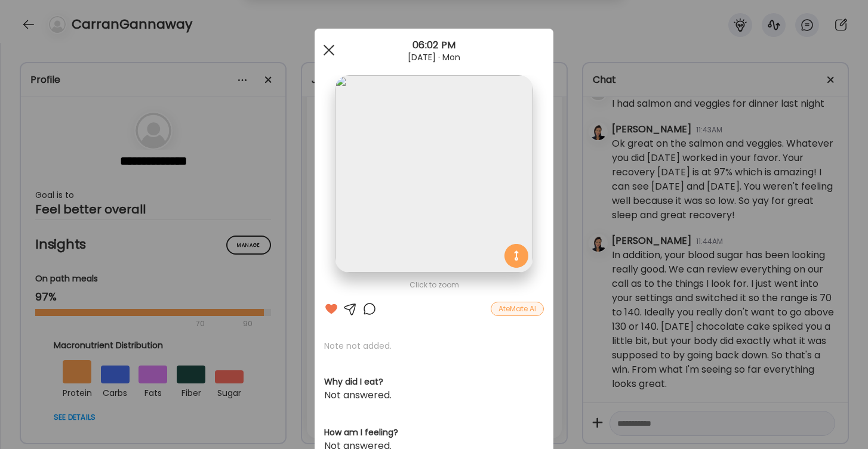 The width and height of the screenshot is (868, 449). Describe the element at coordinates (517, 309) in the screenshot. I see `div: AteMate AI` at that location.